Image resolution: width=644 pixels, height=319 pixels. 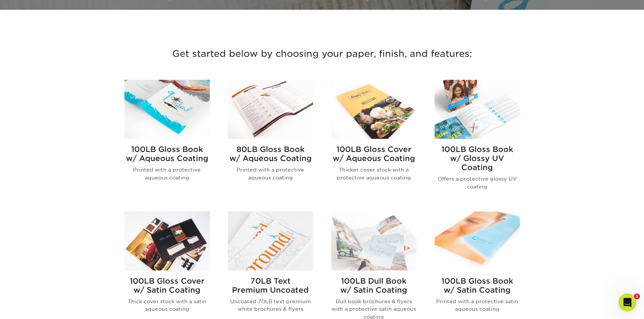 What do you see at coordinates (270, 154) in the screenshot?
I see `h2: 80LB Gloss Book w/ Aqueous Coating` at bounding box center [270, 154].